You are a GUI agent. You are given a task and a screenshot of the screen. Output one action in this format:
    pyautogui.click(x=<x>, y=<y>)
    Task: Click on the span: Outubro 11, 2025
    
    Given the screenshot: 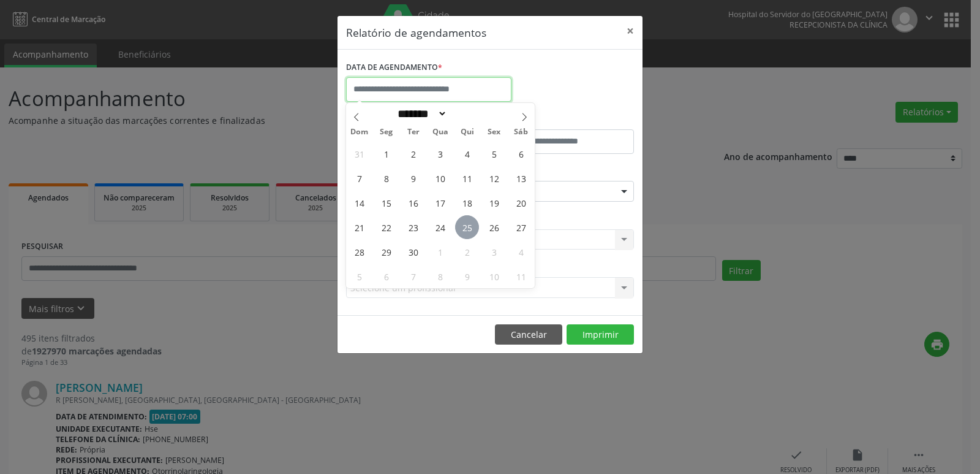 What is the action you would take?
    pyautogui.click(x=521, y=276)
    